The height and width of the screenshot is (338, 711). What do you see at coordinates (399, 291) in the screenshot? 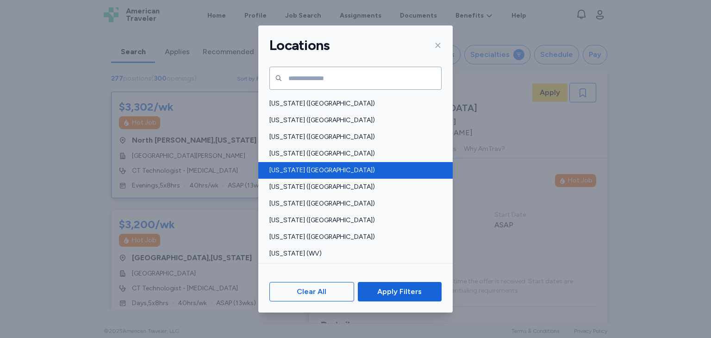
I see `button: Apply Filters` at bounding box center [399, 291].